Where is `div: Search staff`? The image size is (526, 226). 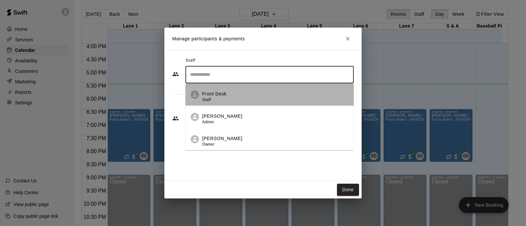
div: Search staff is located at coordinates (269, 75).